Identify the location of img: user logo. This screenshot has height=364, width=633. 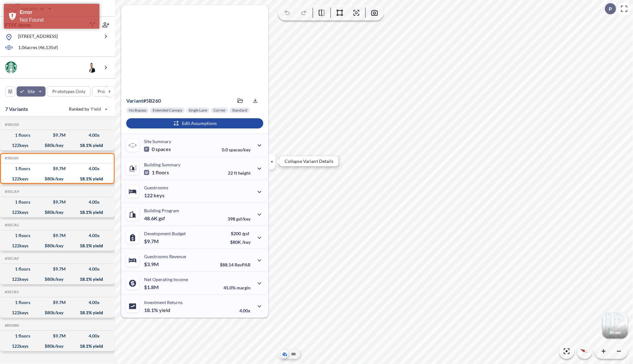
(92, 68).